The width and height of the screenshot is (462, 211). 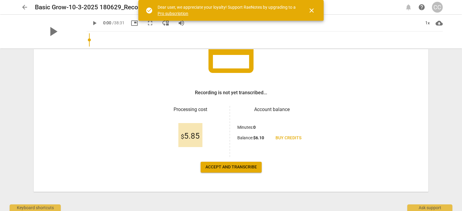 I want to click on span: volume_up, so click(x=181, y=23).